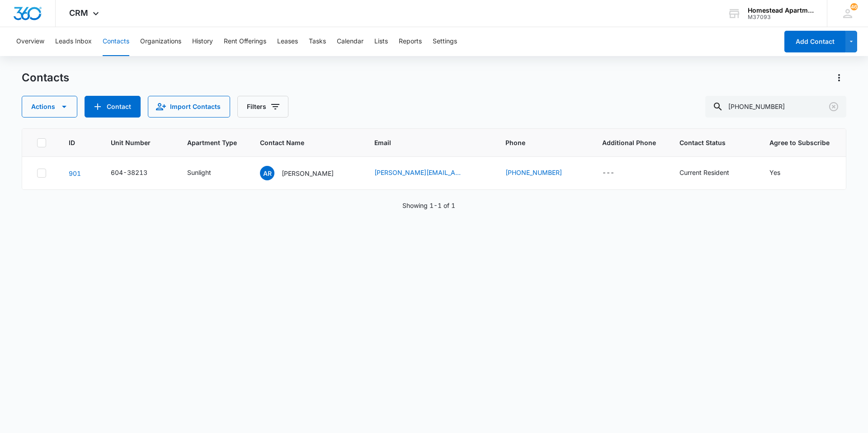 Image resolution: width=868 pixels, height=433 pixels. I want to click on span: Apartment Type, so click(213, 142).